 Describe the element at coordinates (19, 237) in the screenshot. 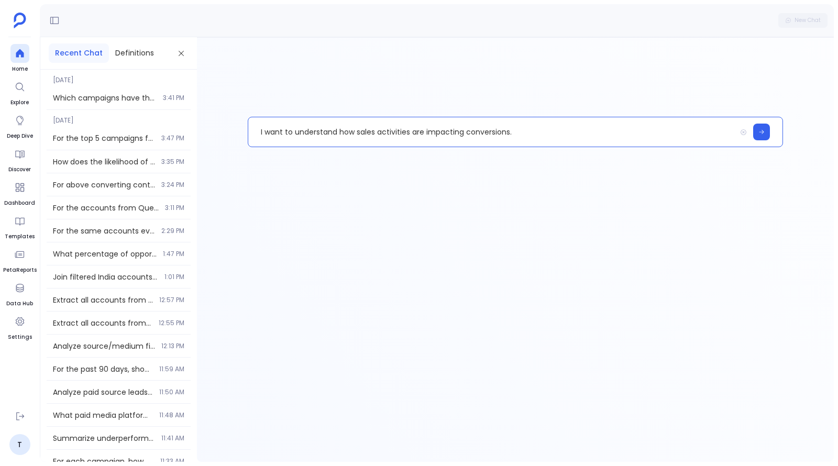

I see `span: Templates` at that location.